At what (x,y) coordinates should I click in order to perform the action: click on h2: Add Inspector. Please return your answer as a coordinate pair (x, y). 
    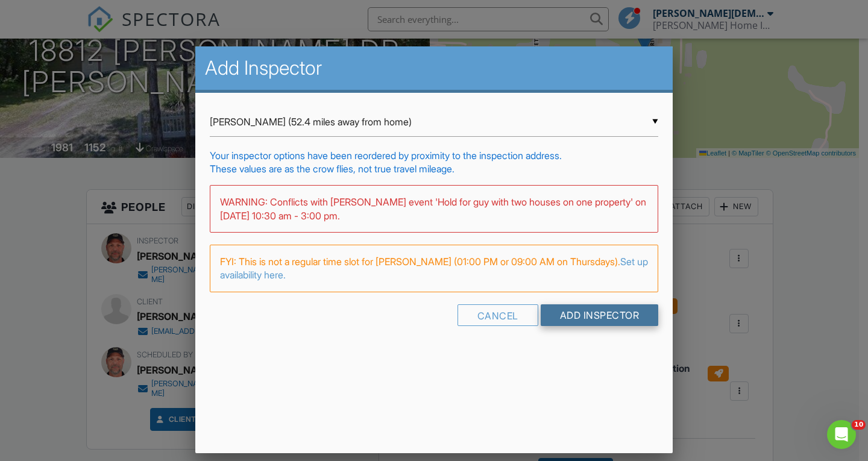
    Looking at the image, I should click on (434, 68).